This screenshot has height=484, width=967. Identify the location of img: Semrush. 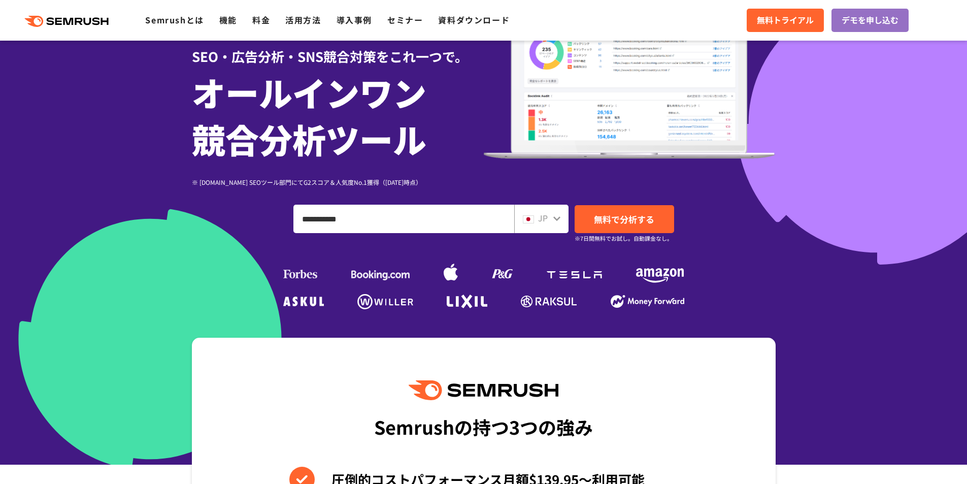
(483, 390).